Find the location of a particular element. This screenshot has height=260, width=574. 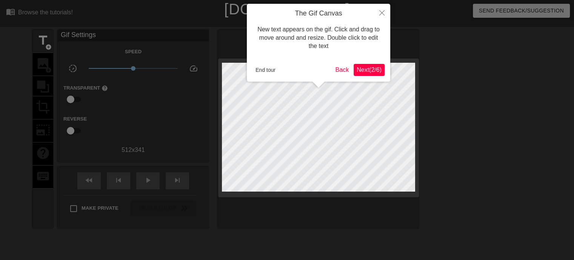

button: Next is located at coordinates (369, 70).